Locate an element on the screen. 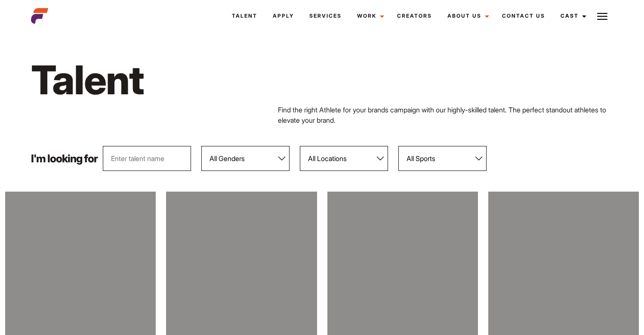 The image size is (644, 335). a: Work is located at coordinates (369, 16).